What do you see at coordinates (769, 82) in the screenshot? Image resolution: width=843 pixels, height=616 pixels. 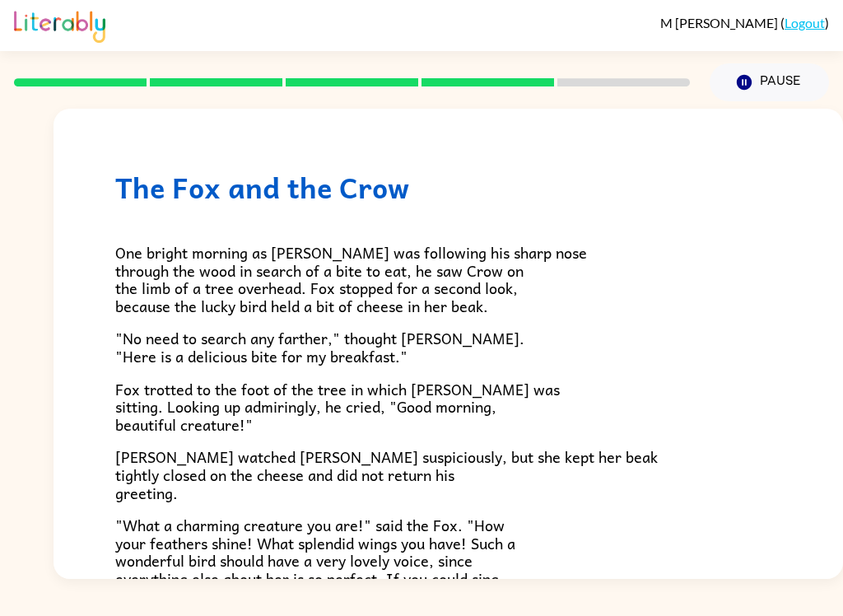 I see `button: Pause` at bounding box center [769, 82].